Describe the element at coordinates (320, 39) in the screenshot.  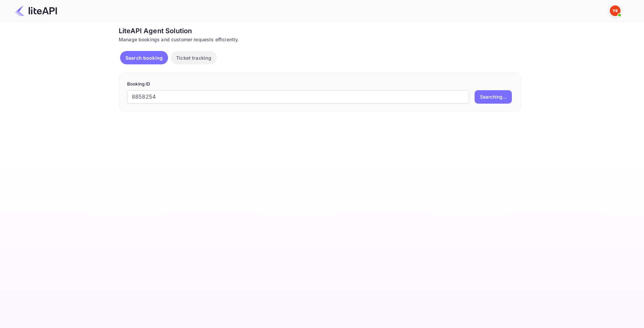
I see `div: Manage bookings and customer requests efficiently.` at that location.